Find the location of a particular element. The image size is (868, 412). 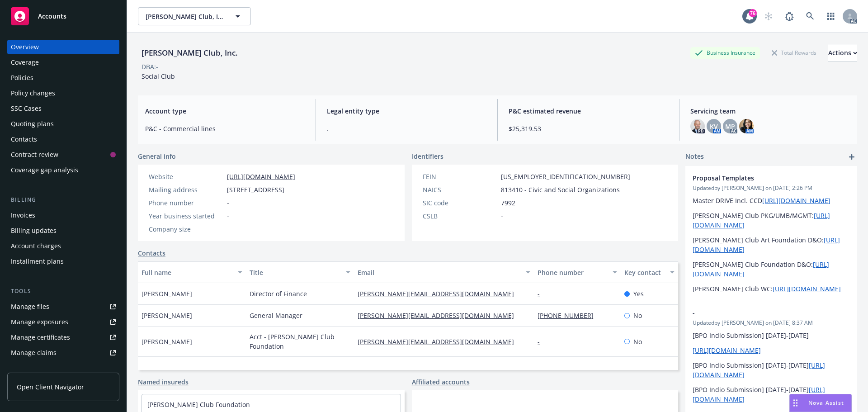

div: Company size is located at coordinates (186, 229).